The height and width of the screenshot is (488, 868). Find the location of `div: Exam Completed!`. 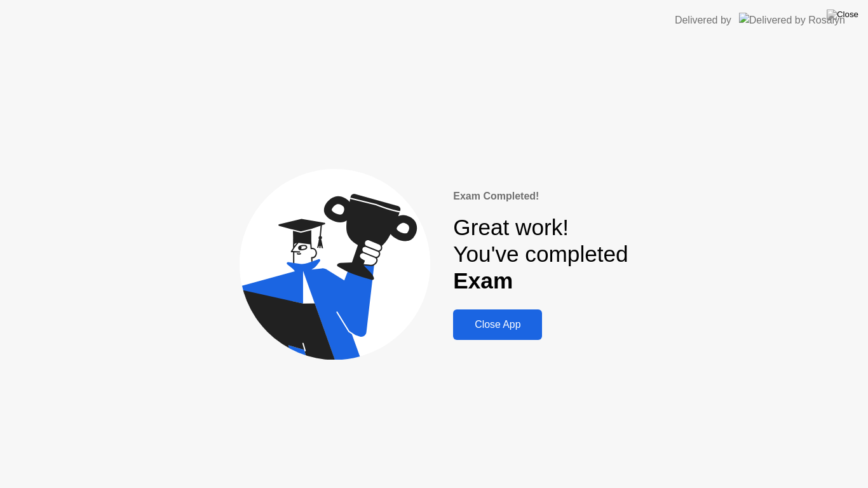

div: Exam Completed! is located at coordinates (540, 196).